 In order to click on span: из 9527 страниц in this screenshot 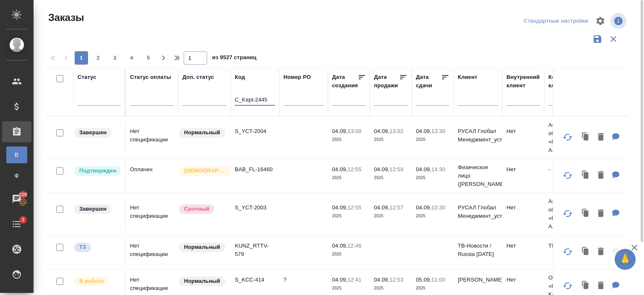, I will do `click(235, 58)`.